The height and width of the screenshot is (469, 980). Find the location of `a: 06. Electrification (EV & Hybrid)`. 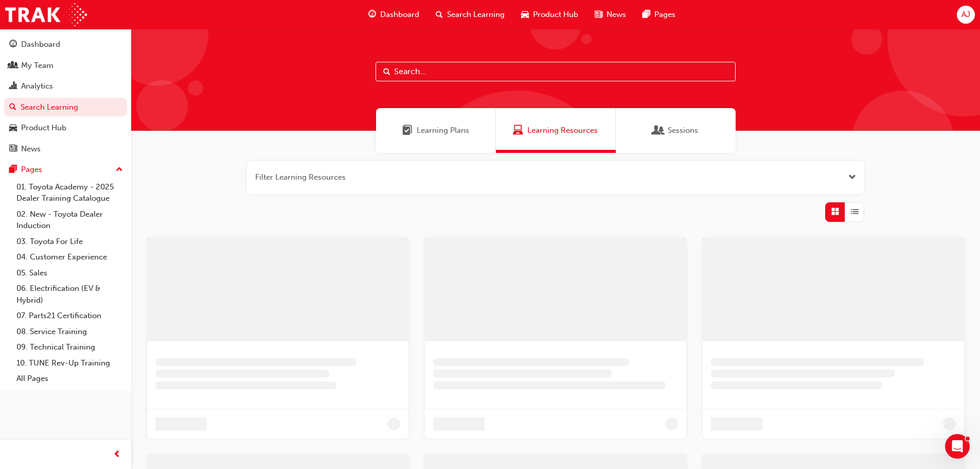

a: 06. Electrification (EV & Hybrid) is located at coordinates (70, 294).